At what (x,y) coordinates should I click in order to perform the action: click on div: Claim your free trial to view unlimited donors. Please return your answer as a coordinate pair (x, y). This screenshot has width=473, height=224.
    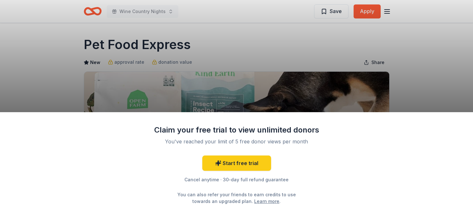
    Looking at the image, I should click on (237, 130).